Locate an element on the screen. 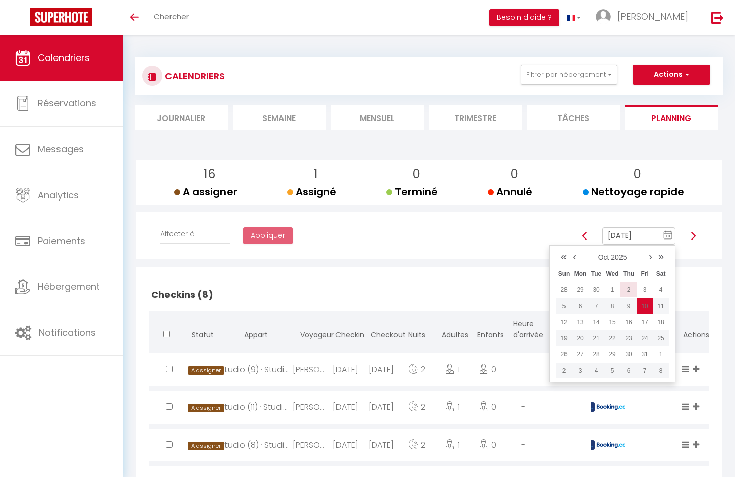  th: Notes is located at coordinates (566, 330).